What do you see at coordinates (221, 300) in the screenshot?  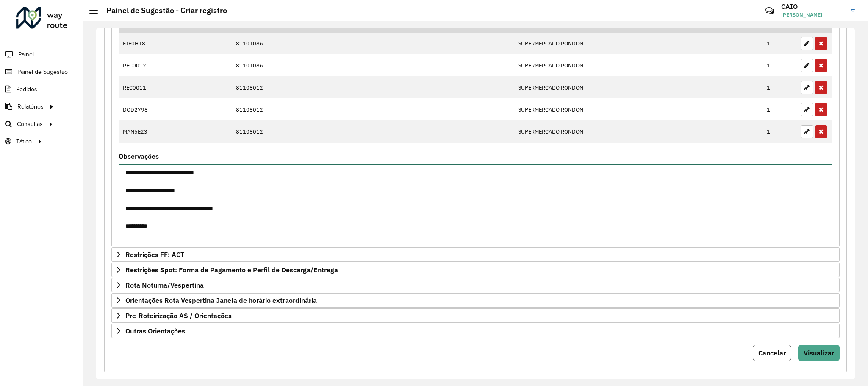 I see `span: Orientações Rota Vespertina Janela de horário extraordinária` at bounding box center [221, 300].